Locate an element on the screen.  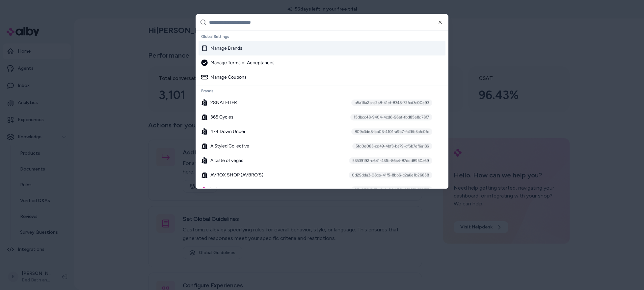
div: b5a16a2b-c2a8-41ef-8348-72fcd3c00e93 is located at coordinates (392, 103).